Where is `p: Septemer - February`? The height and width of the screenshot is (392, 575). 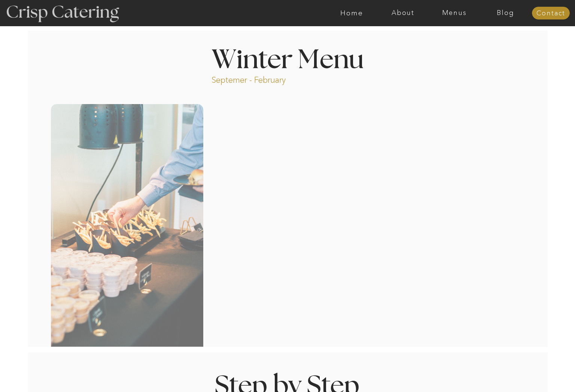
p: Septemer - February is located at coordinates (263, 79).